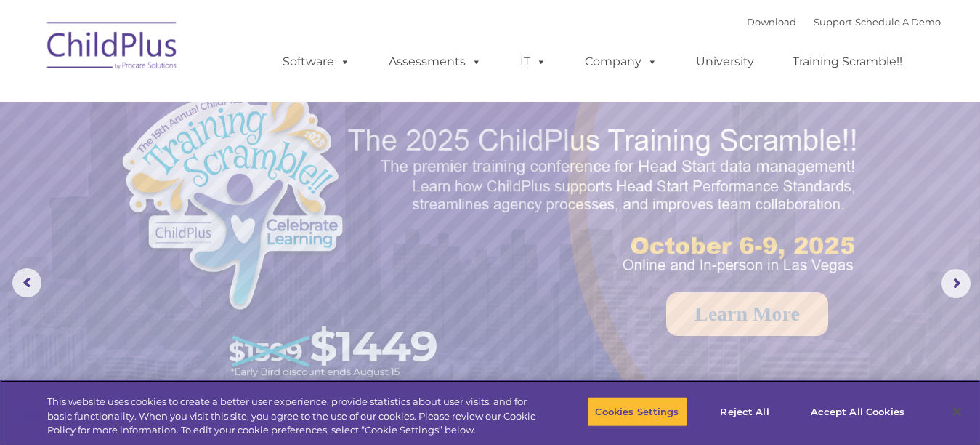 This screenshot has height=445, width=980. What do you see at coordinates (533, 62) in the screenshot?
I see `a: IT` at bounding box center [533, 62].